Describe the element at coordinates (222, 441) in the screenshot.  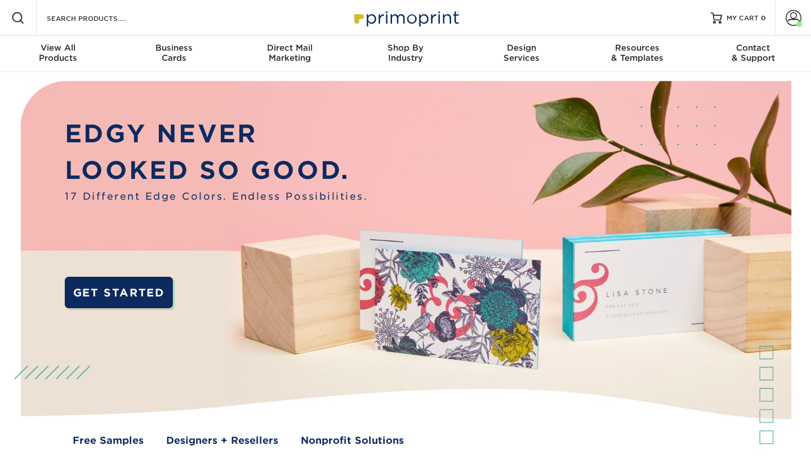
I see `a: Designers + Resellers` at that location.